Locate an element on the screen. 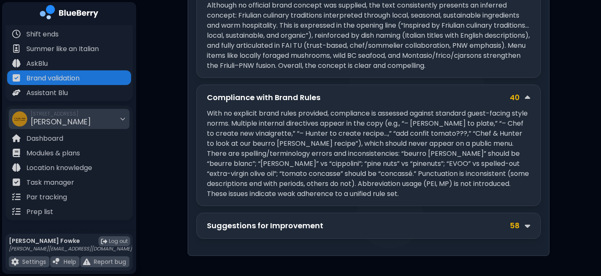 This screenshot has width=601, height=276. p: Shift ends is located at coordinates (42, 34).